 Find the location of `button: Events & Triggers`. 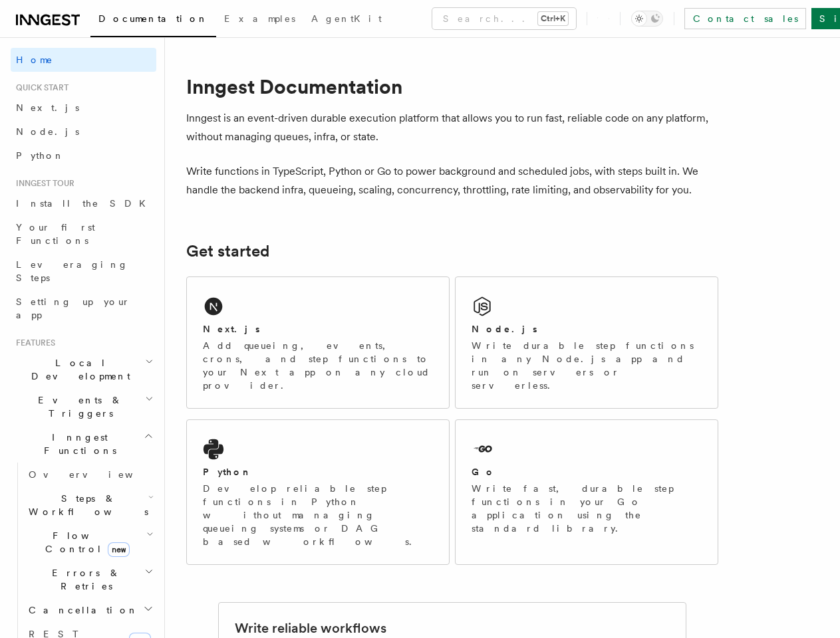

button: Events & Triggers is located at coordinates (83, 407).